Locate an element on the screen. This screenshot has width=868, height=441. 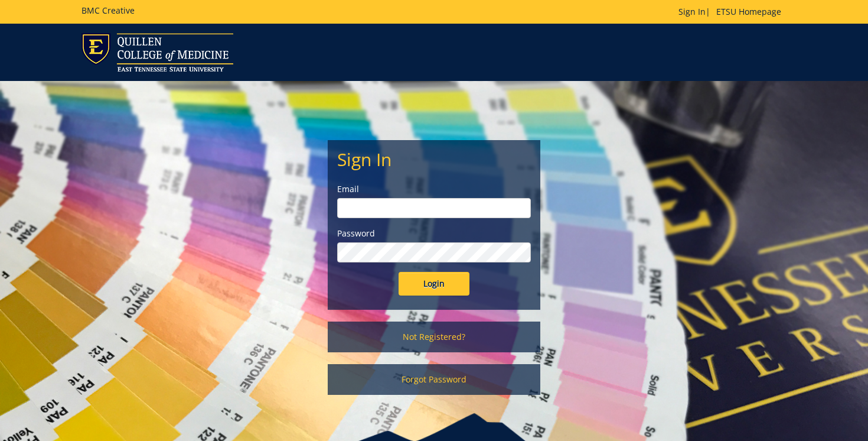
h2: Sign In is located at coordinates (434, 159).